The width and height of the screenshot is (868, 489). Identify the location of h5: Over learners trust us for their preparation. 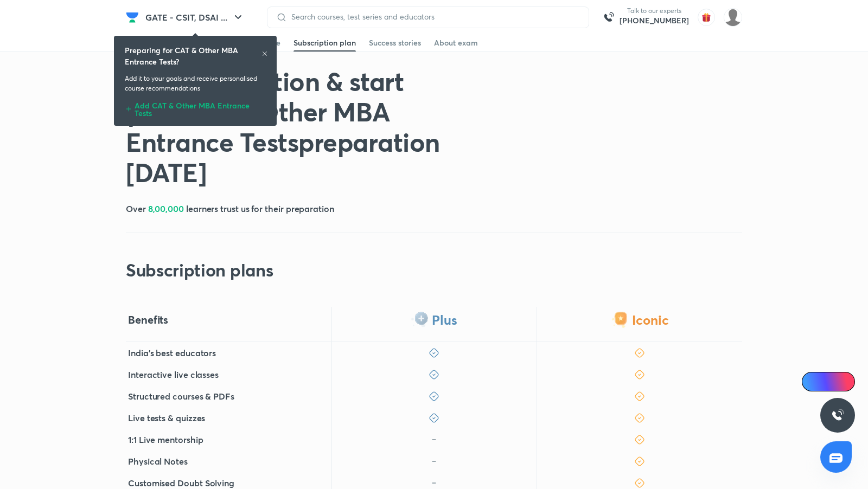
(230, 209).